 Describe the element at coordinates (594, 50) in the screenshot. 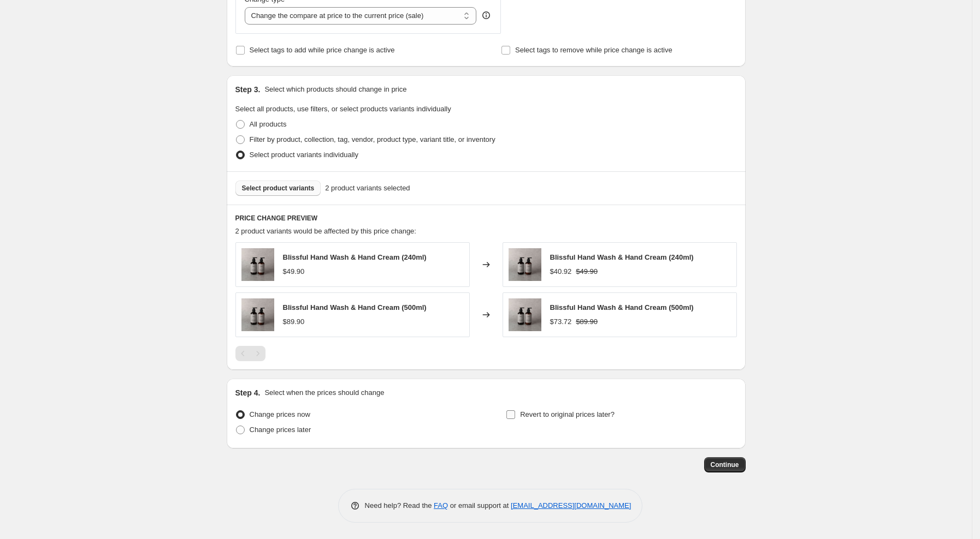

I see `span: Select tags to remove while price change is active` at that location.